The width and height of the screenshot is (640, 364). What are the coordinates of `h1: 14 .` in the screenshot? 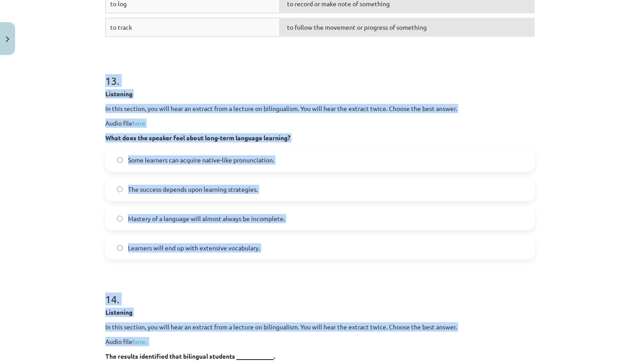 It's located at (320, 291).